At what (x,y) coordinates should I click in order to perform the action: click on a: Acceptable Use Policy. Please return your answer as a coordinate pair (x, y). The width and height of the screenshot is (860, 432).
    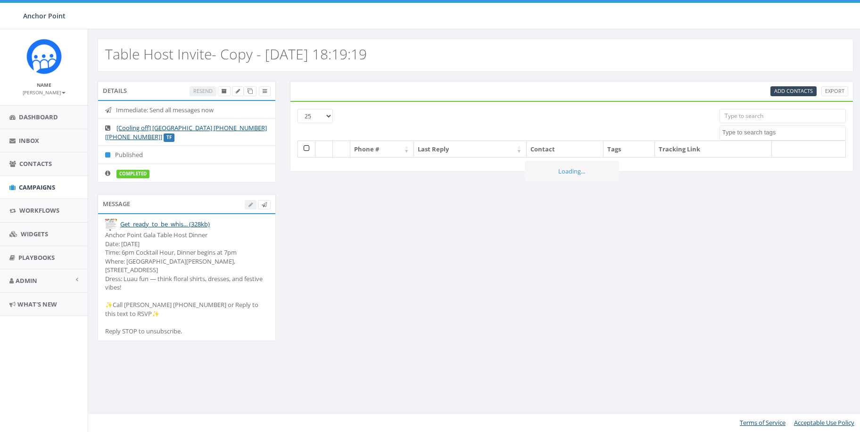
    Looking at the image, I should click on (824, 422).